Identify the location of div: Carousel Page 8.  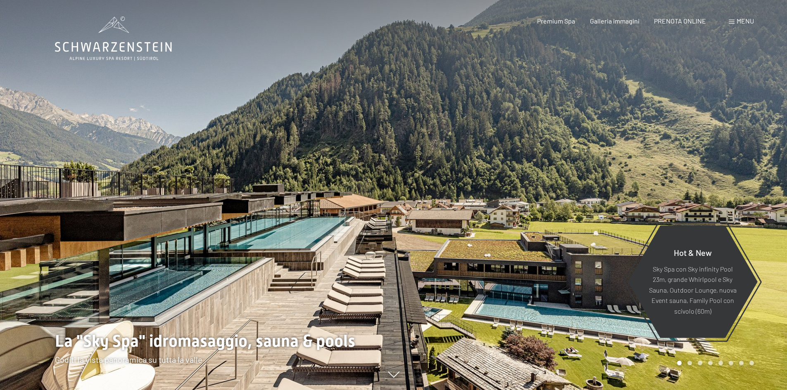
(751, 363).